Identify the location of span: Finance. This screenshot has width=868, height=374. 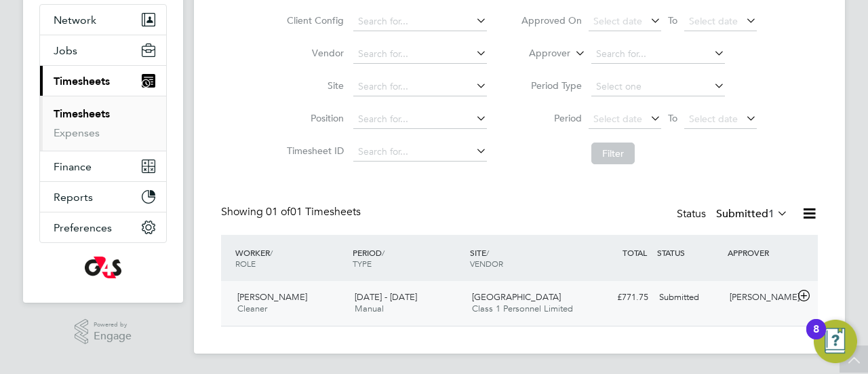
(73, 166).